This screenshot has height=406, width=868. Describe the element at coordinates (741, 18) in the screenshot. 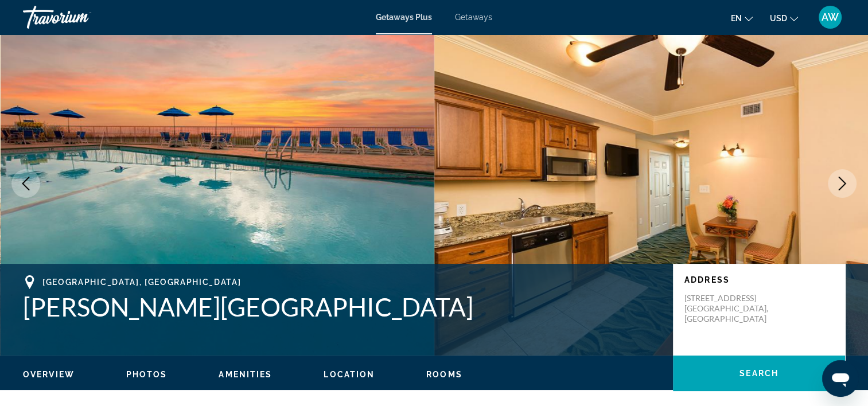

I see `button: Change language` at that location.